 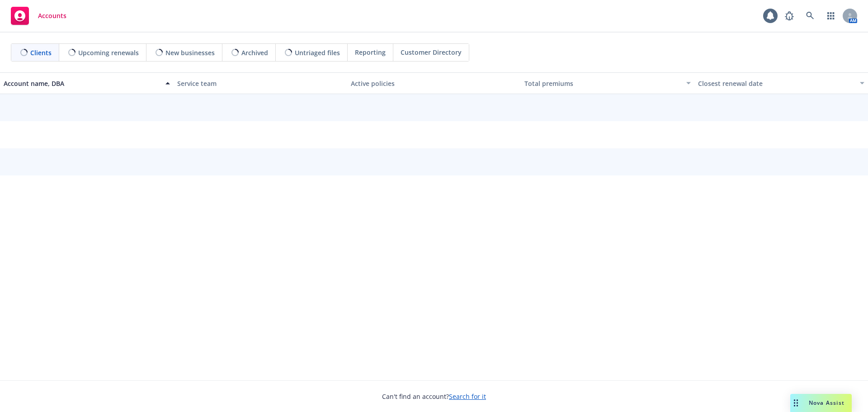 What do you see at coordinates (260, 83) in the screenshot?
I see `button: Service team` at bounding box center [260, 83].